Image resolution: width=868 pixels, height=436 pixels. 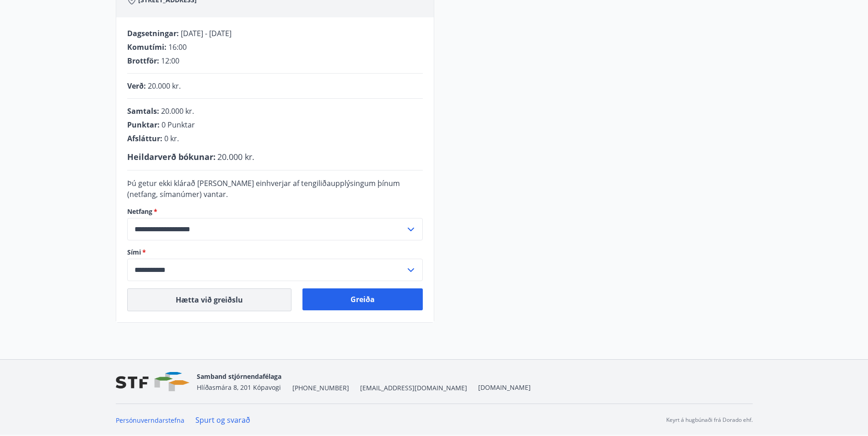 What do you see at coordinates (178, 125) in the screenshot?
I see `span: 0 Punktar` at bounding box center [178, 125].